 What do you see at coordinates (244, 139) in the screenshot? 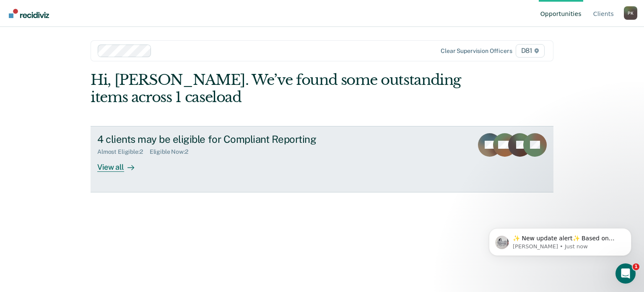
I see `div: 4 clients may be eligible for Compliant Reporting` at bounding box center [244, 139].